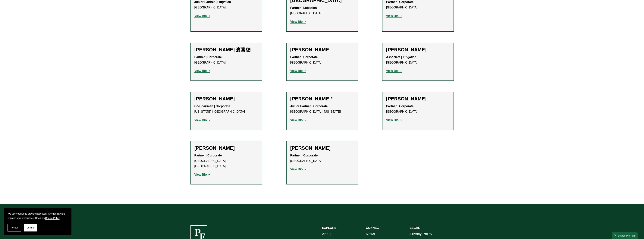 The width and height of the screenshot is (644, 239). Describe the element at coordinates (421, 234) in the screenshot. I see `a: Privacy Policy` at that location.